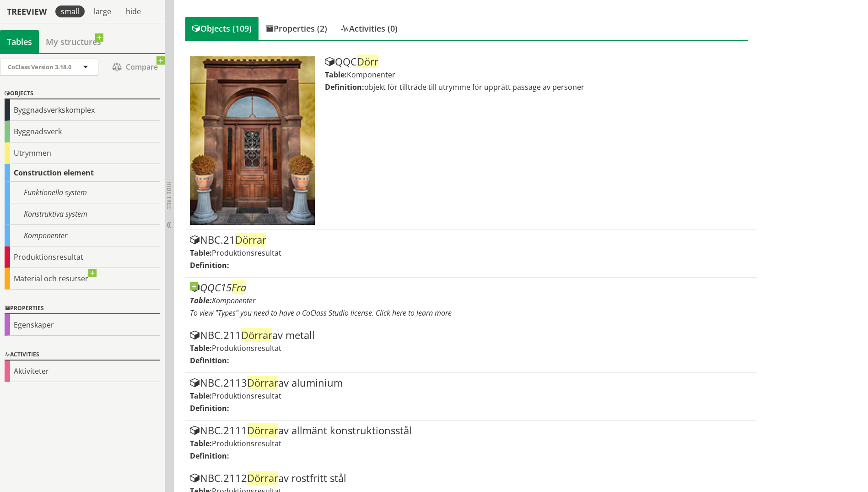 The width and height of the screenshot is (868, 492). Describe the element at coordinates (82, 214) in the screenshot. I see `div: Konstruktiva system` at that location.